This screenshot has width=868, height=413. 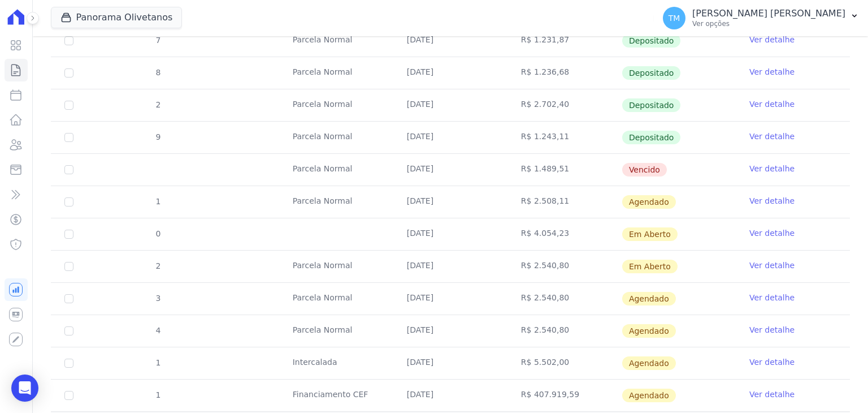 I want to click on td: R$ 2.508,11, so click(x=565, y=202).